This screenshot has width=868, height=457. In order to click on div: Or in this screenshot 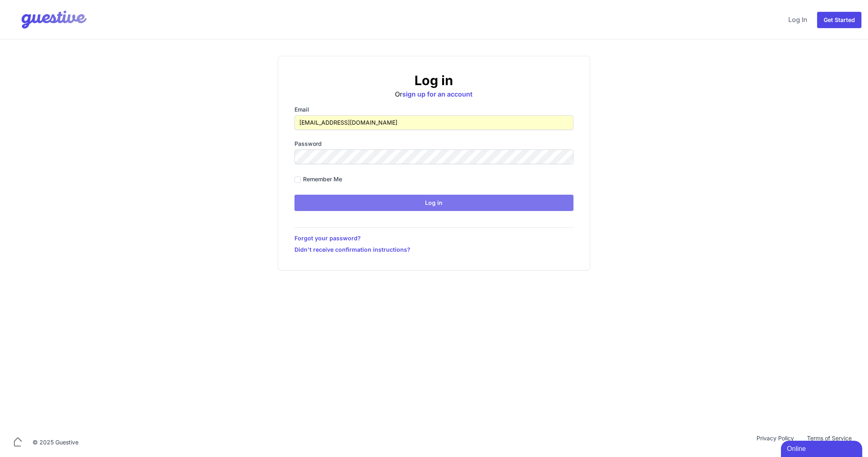, I will do `click(434, 85)`.